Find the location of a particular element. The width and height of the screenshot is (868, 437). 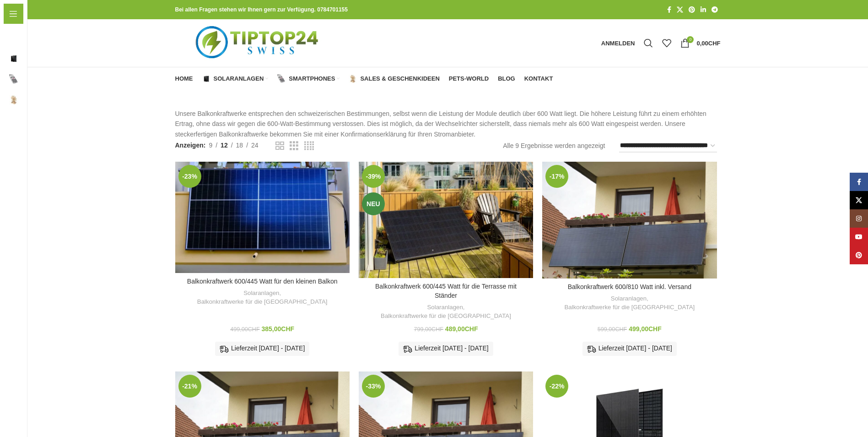

a: Logo der Website is located at coordinates (258, 43).